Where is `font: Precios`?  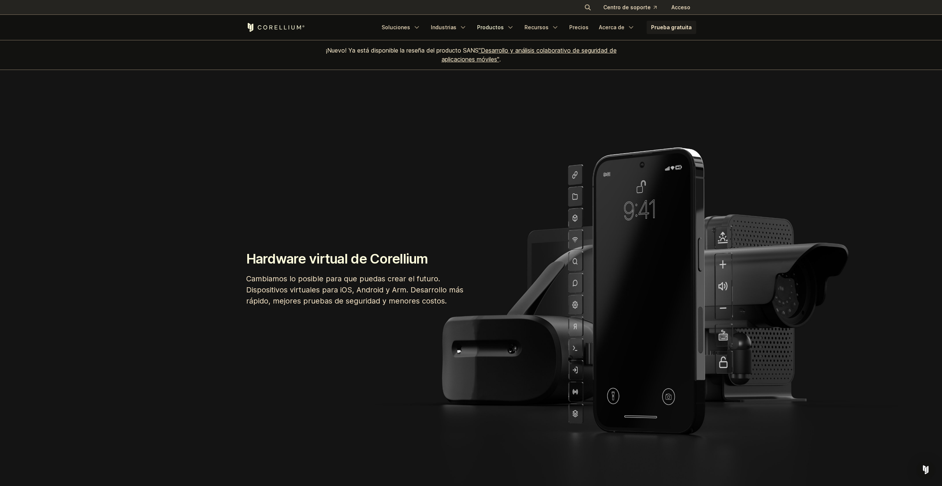 font: Precios is located at coordinates (579, 27).